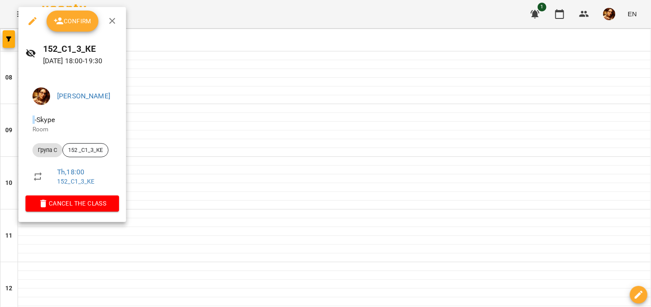 This screenshot has width=651, height=307. I want to click on button: Confirm, so click(72, 21).